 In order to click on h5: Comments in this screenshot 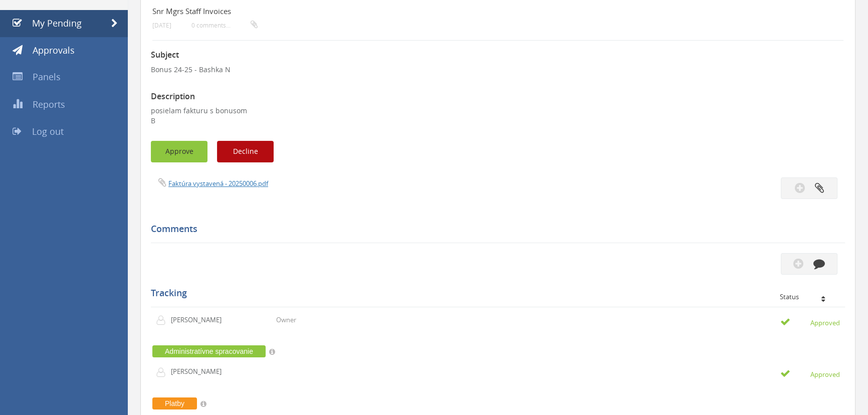, I will do `click(494, 230)`.